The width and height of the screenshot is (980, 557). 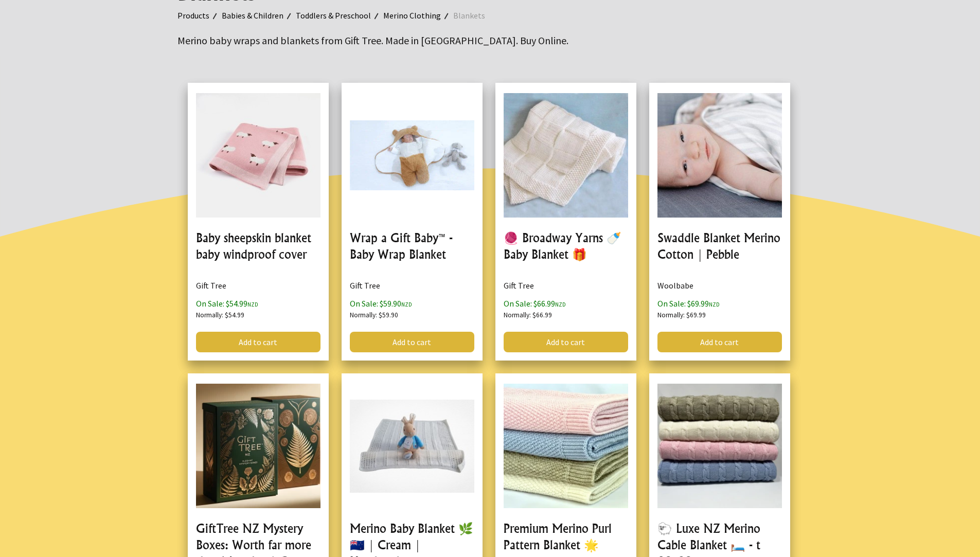 I want to click on a: Products, so click(x=200, y=15).